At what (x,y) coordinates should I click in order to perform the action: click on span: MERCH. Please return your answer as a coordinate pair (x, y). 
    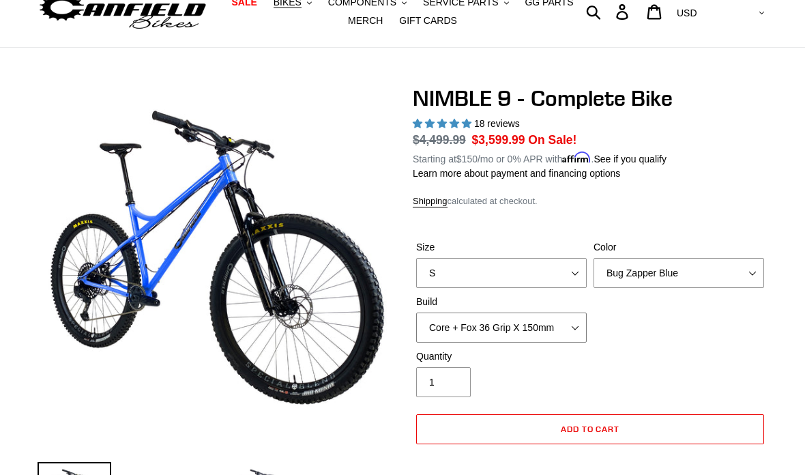
    Looking at the image, I should click on (365, 20).